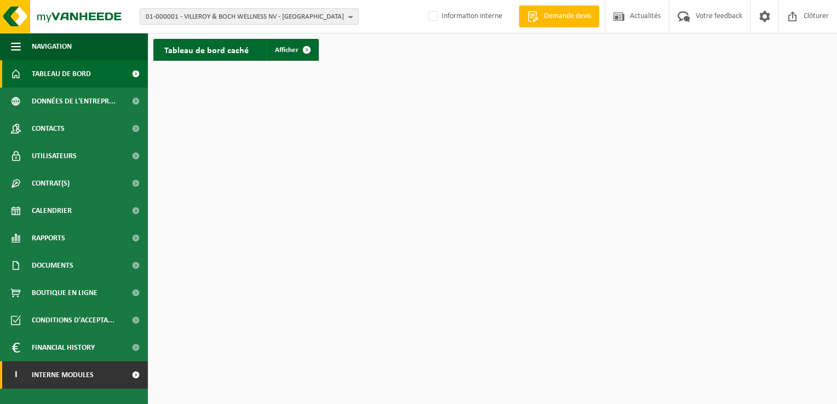  What do you see at coordinates (63, 348) in the screenshot?
I see `span: Financial History` at bounding box center [63, 348].